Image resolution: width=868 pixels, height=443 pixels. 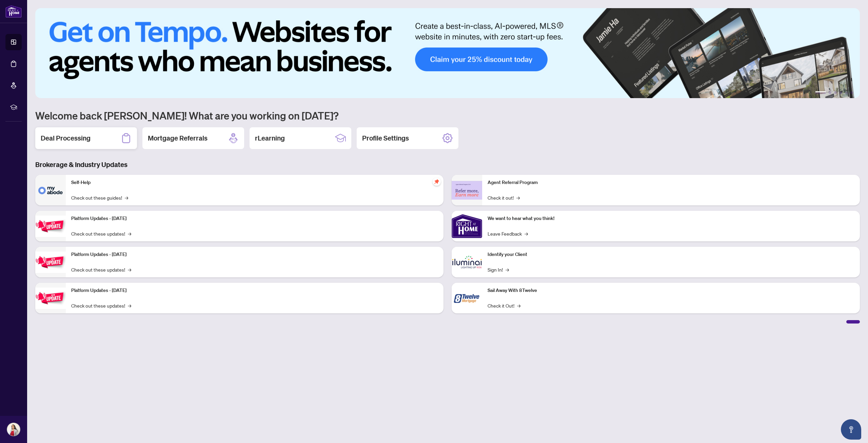 What do you see at coordinates (820, 92) in the screenshot?
I see `button: 1` at bounding box center [820, 92].